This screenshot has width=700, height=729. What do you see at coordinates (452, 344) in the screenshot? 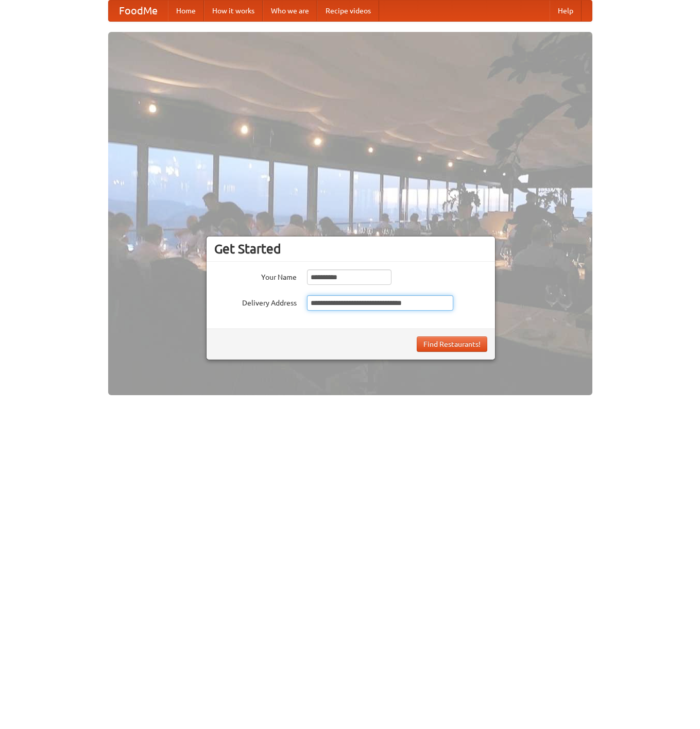
I see `button: Find Restaurants!` at bounding box center [452, 344].